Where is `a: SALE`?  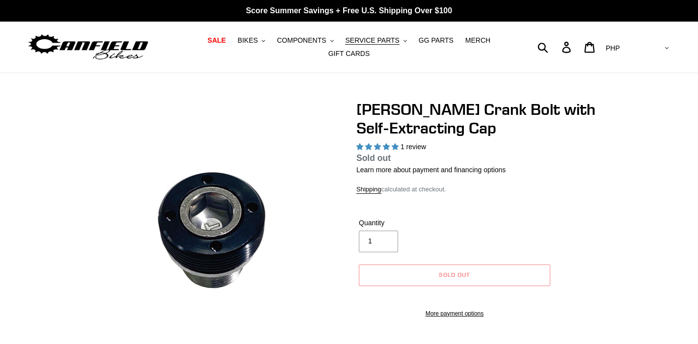
a: SALE is located at coordinates (216, 40).